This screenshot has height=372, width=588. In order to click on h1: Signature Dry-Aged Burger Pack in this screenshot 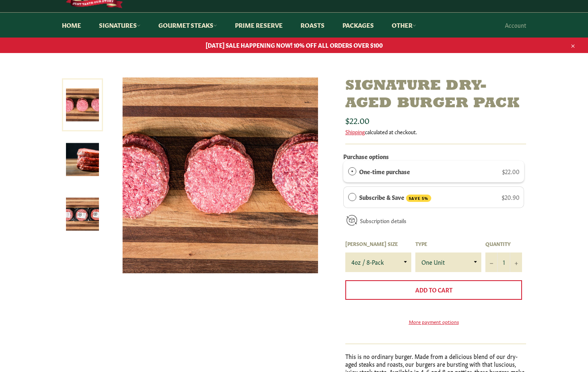, I will do `click(436, 95)`.